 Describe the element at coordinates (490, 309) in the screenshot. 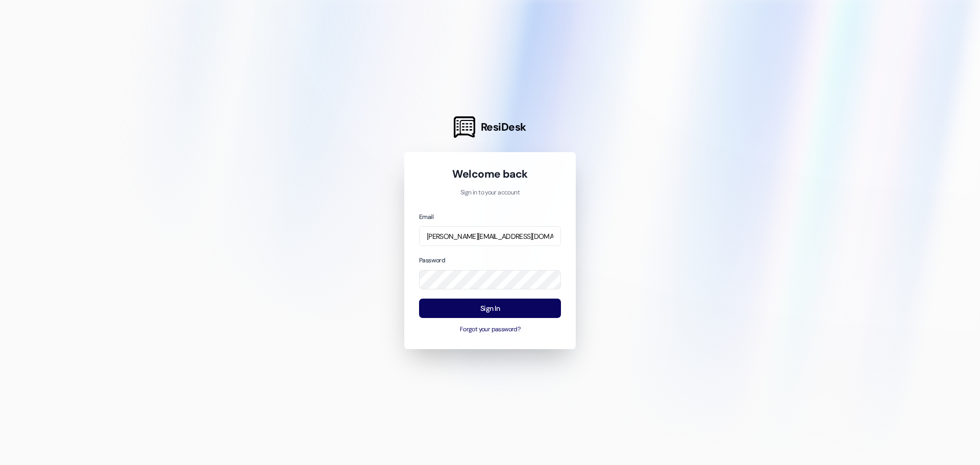

I see `button: Sign In` at that location.